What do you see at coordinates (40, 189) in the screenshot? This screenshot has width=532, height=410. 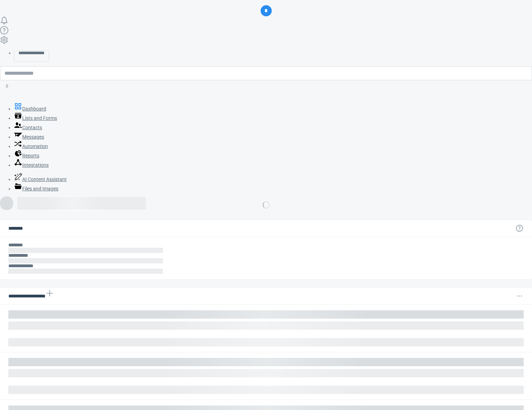 I see `span: Files and Images` at bounding box center [40, 189].